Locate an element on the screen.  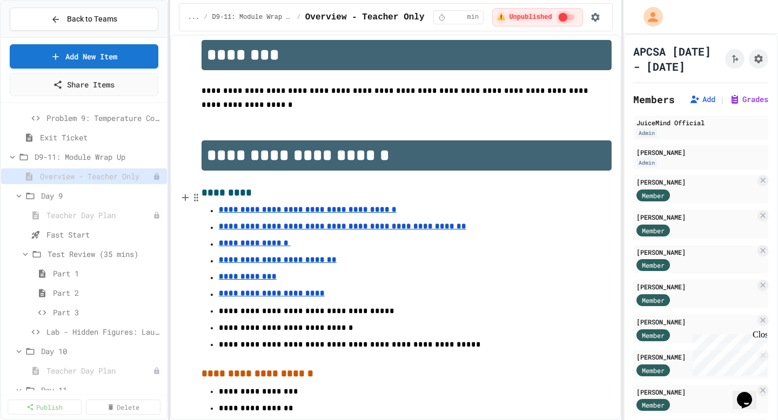
span: Back to Teams is located at coordinates (92, 19).